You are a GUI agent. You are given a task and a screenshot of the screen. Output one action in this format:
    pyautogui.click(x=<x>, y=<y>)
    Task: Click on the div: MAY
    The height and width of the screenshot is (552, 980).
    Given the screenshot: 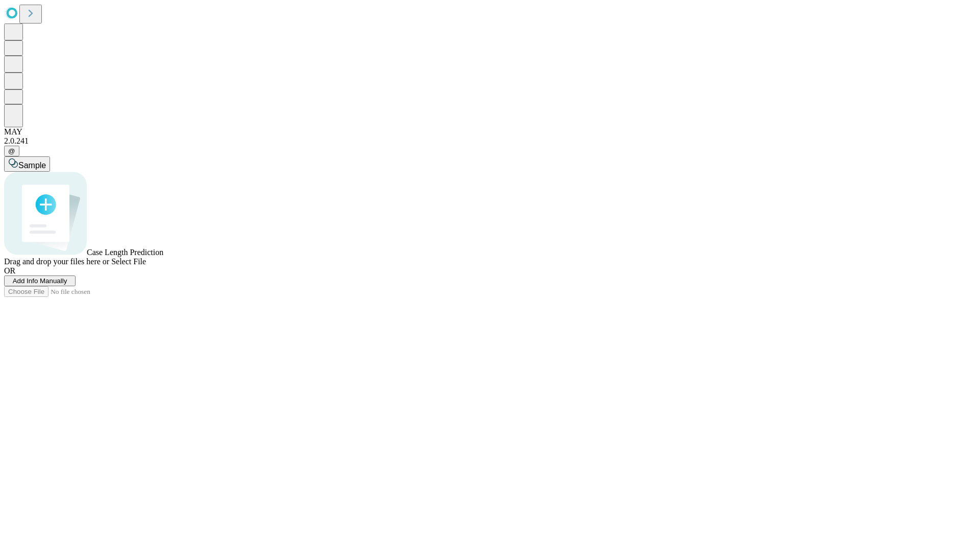 What is the action you would take?
    pyautogui.click(x=490, y=132)
    